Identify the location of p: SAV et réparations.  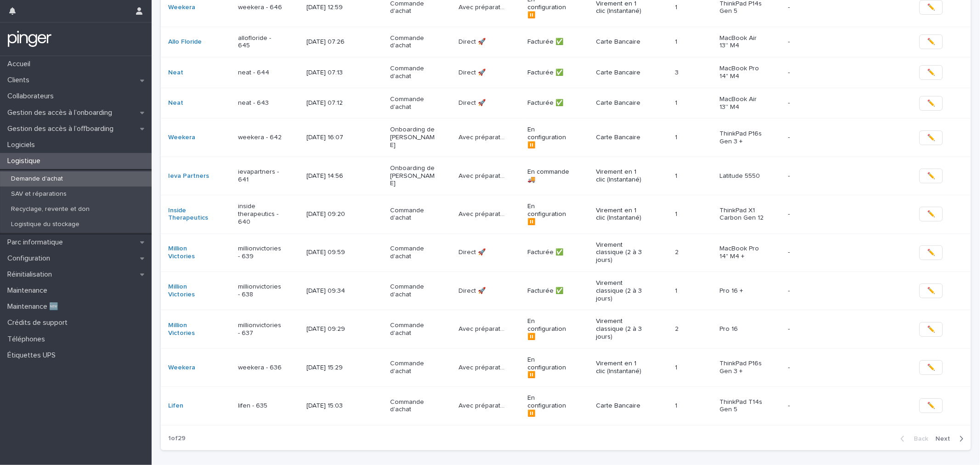
(39, 194).